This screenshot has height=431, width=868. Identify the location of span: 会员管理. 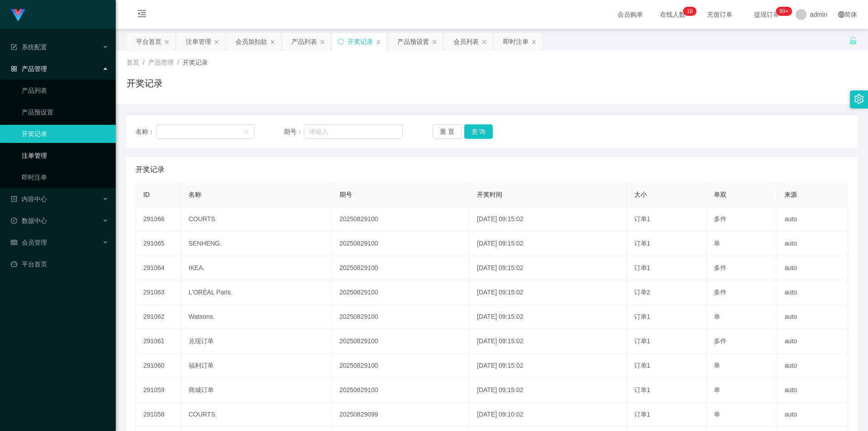
(29, 242).